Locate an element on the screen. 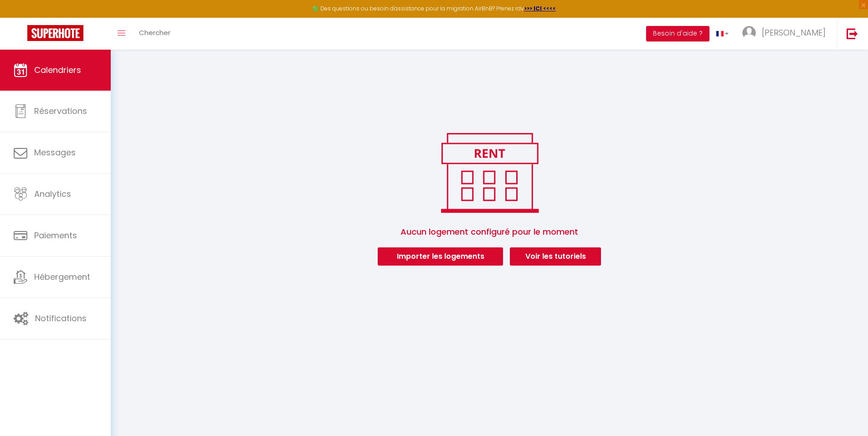  span: Notifications is located at coordinates (61, 318).